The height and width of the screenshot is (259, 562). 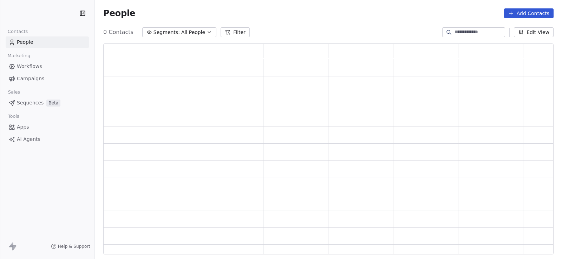 What do you see at coordinates (47, 127) in the screenshot?
I see `a: Apps` at bounding box center [47, 127].